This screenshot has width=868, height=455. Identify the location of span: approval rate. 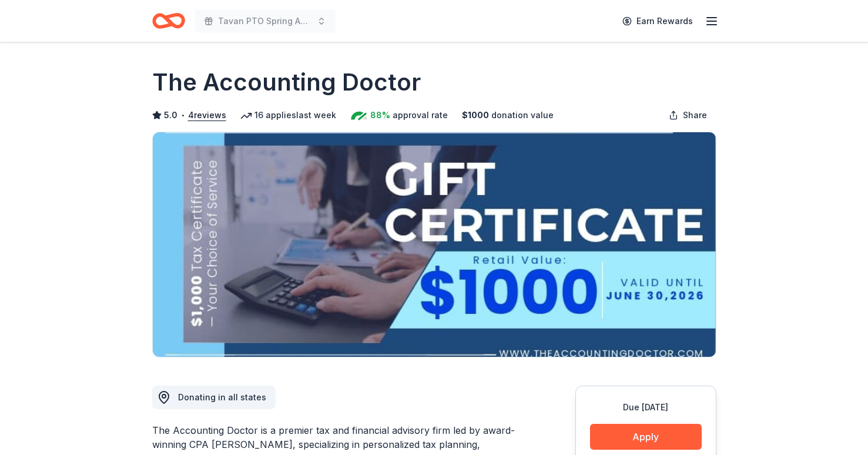
(420, 115).